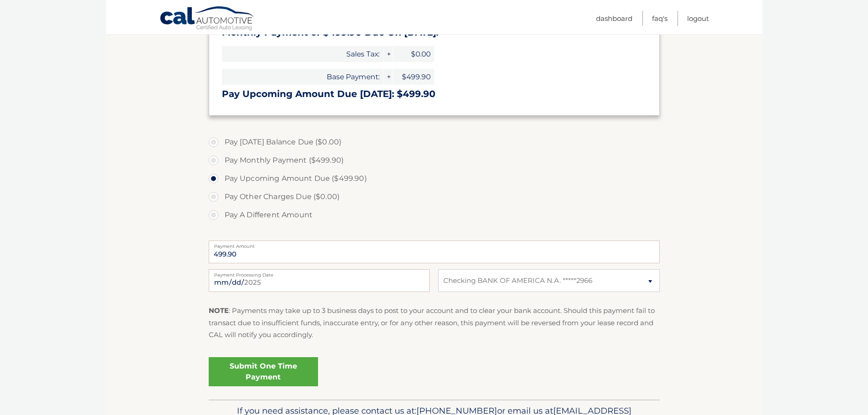  Describe the element at coordinates (434, 244) in the screenshot. I see `label: Payment Amount` at that location.